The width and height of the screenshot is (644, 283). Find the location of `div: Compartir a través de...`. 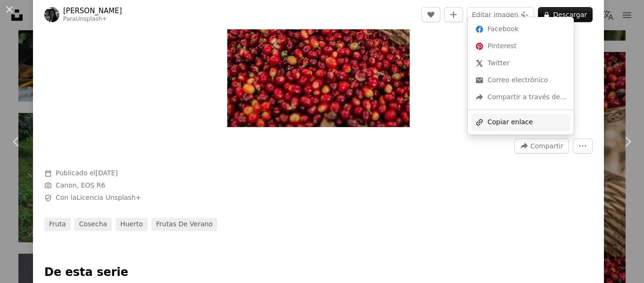

div: Compartir a través de... is located at coordinates (520, 97).